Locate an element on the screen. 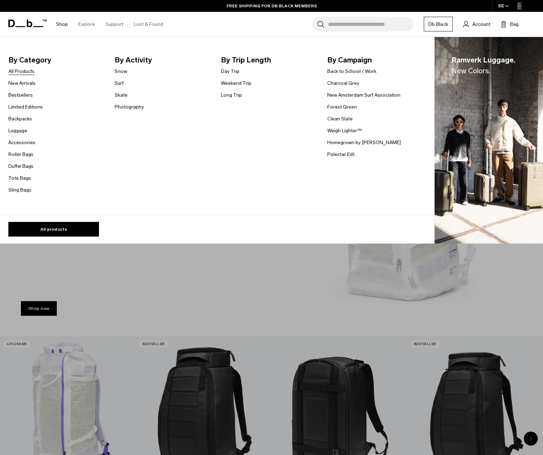 The height and width of the screenshot is (455, 543). a: Snow is located at coordinates (121, 71).